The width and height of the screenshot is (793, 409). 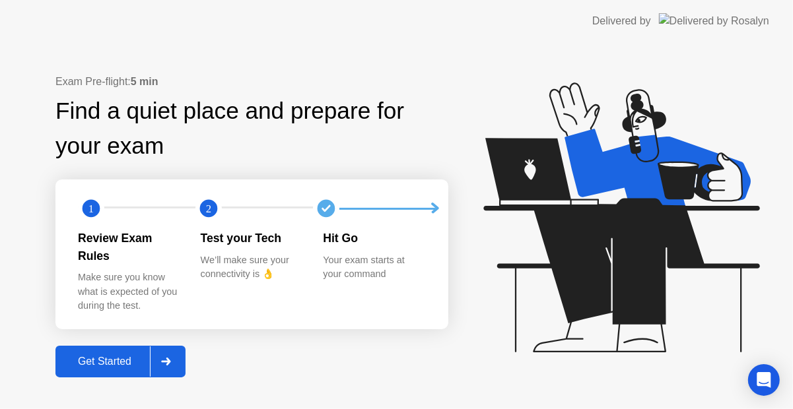 I want to click on text: 1, so click(x=91, y=209).